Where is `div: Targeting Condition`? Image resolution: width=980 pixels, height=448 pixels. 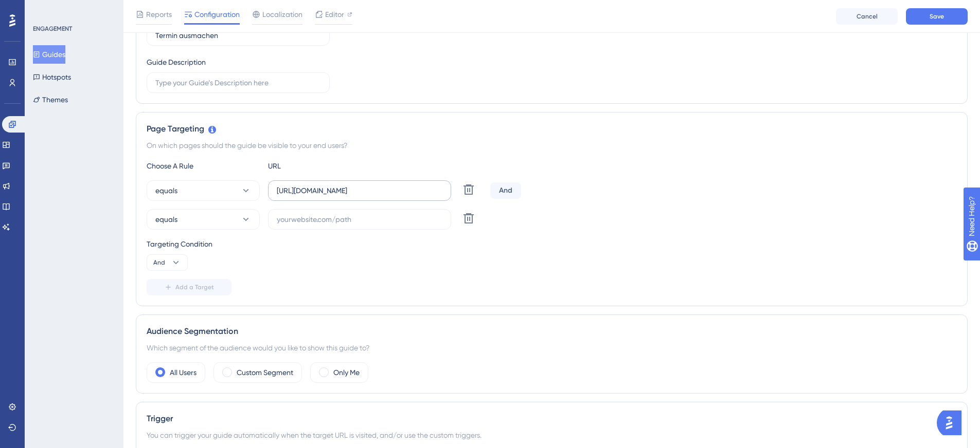 div: Targeting Condition is located at coordinates (551, 245).